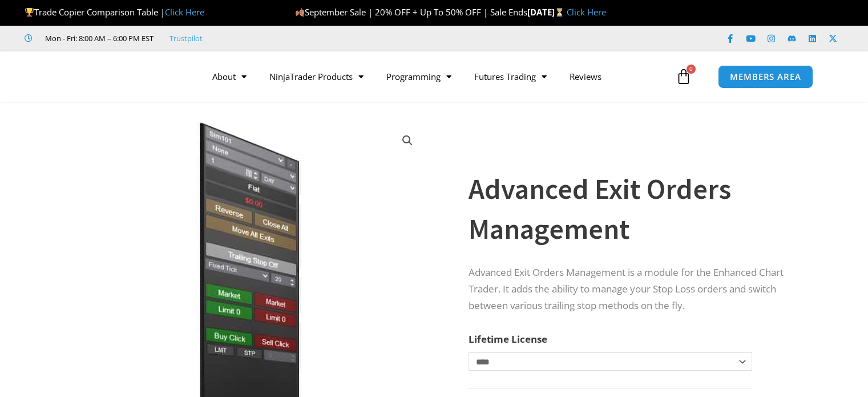 The width and height of the screenshot is (868, 397). What do you see at coordinates (635, 209) in the screenshot?
I see `h1: Advanced Exit Orders Management` at bounding box center [635, 209].